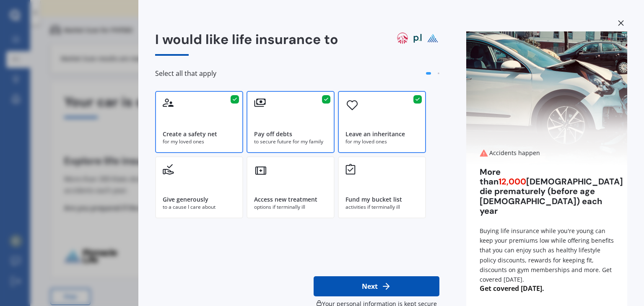  What do you see at coordinates (185, 200) in the screenshot?
I see `div: Give generously` at bounding box center [185, 200].